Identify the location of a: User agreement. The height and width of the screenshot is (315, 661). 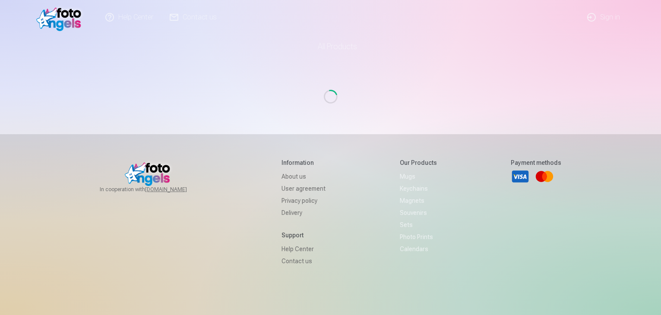
(304, 189).